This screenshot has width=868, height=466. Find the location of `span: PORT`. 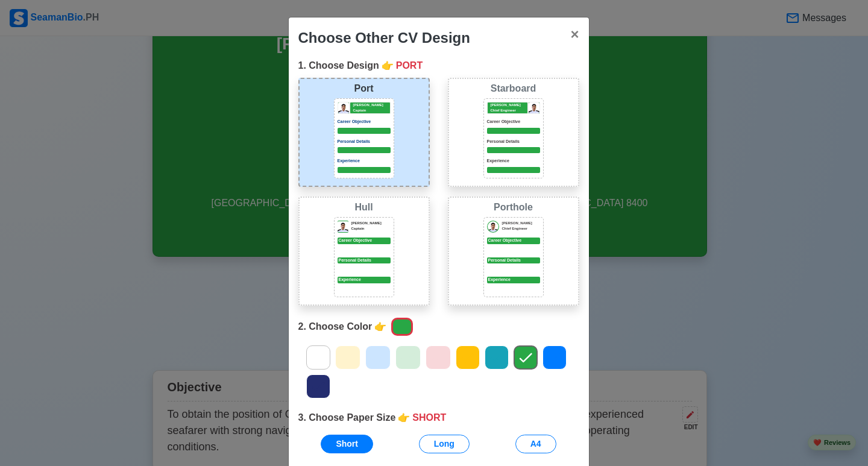

span: PORT is located at coordinates (410, 66).